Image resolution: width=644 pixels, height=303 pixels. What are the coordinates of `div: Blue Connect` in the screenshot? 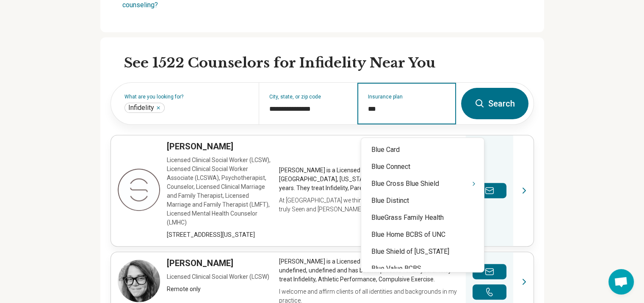 It's located at (422, 167).